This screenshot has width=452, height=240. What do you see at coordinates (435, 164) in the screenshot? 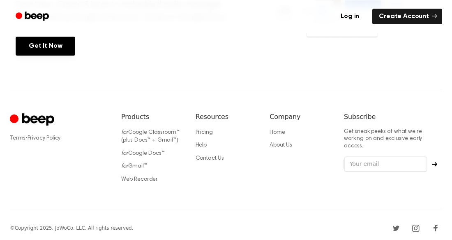
I see `button: Subscribe` at bounding box center [435, 164].